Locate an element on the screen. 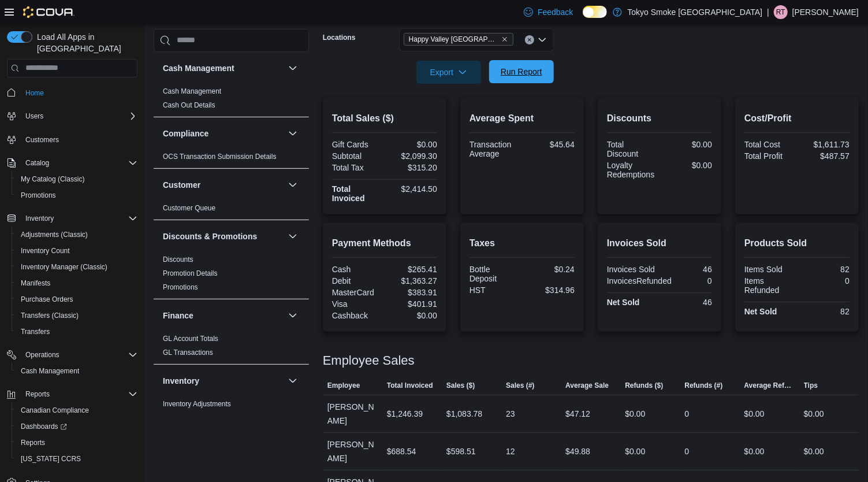 Image resolution: width=868 pixels, height=482 pixels. span: Washington CCRS is located at coordinates (77, 459).